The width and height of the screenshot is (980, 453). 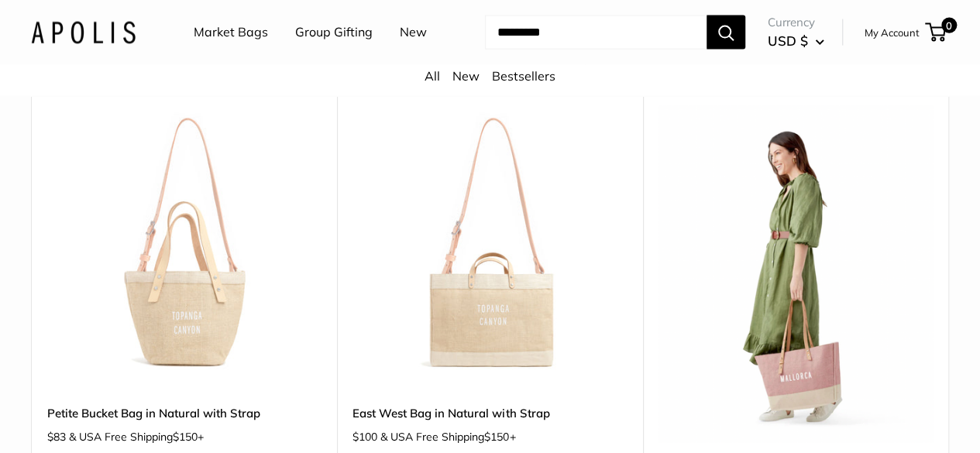 What do you see at coordinates (184, 243) in the screenshot?
I see `img: Petite Bucket Bag in Natural with Strap` at bounding box center [184, 243].